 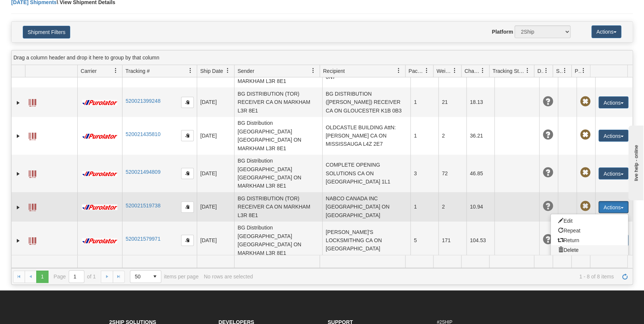 What do you see at coordinates (566, 70) in the screenshot?
I see `a: Shipment Issues filter column settings` at bounding box center [566, 70].